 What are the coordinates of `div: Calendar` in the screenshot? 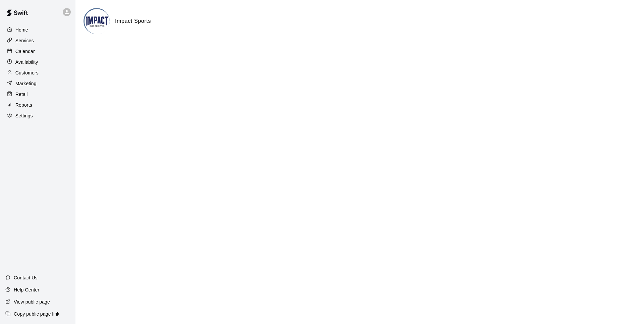 It's located at (38, 51).